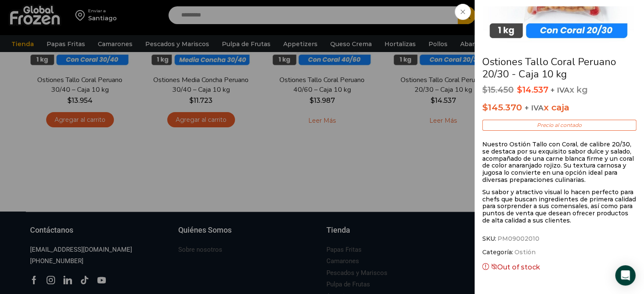 The image size is (644, 294). What do you see at coordinates (518, 239) in the screenshot?
I see `span: PM09002010` at bounding box center [518, 239].